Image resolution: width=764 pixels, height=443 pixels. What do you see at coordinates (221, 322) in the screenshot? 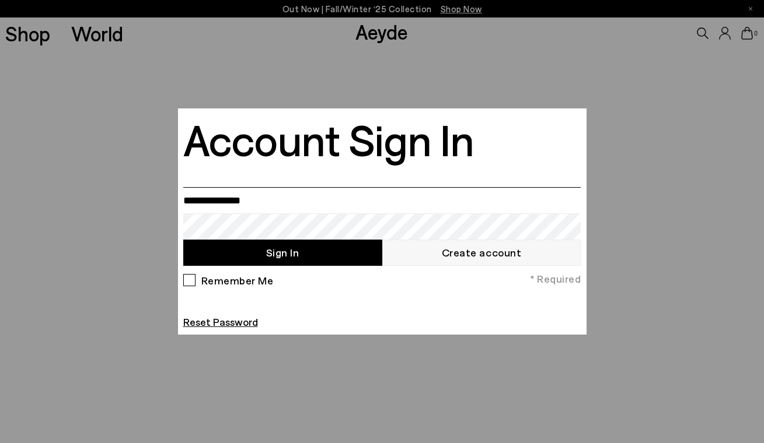
I see `a: Reset Password` at bounding box center [221, 322].